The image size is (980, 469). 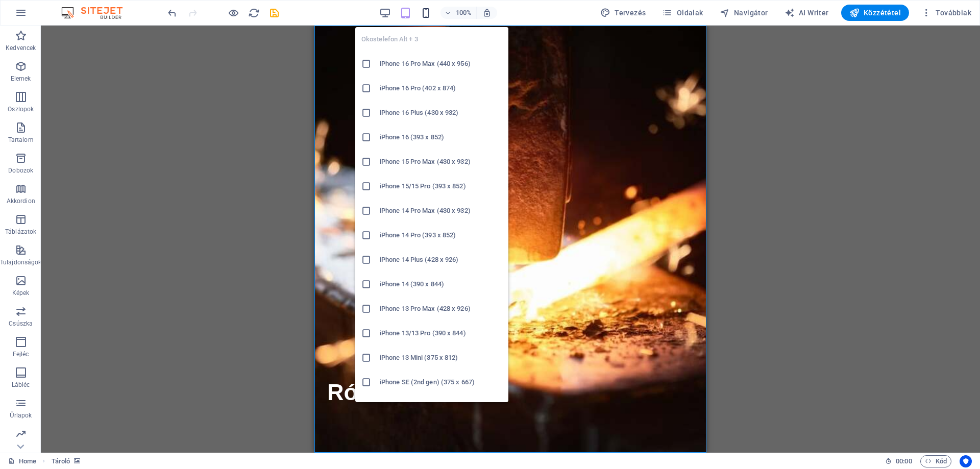 What do you see at coordinates (97, 13) in the screenshot?
I see `img: Editor Logo` at bounding box center [97, 13].